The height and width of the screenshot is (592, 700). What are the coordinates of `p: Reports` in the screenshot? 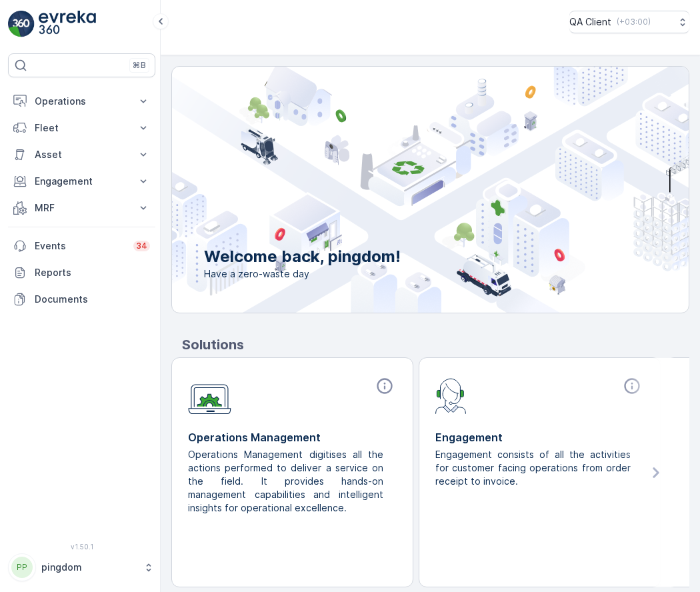 It's located at (92, 272).